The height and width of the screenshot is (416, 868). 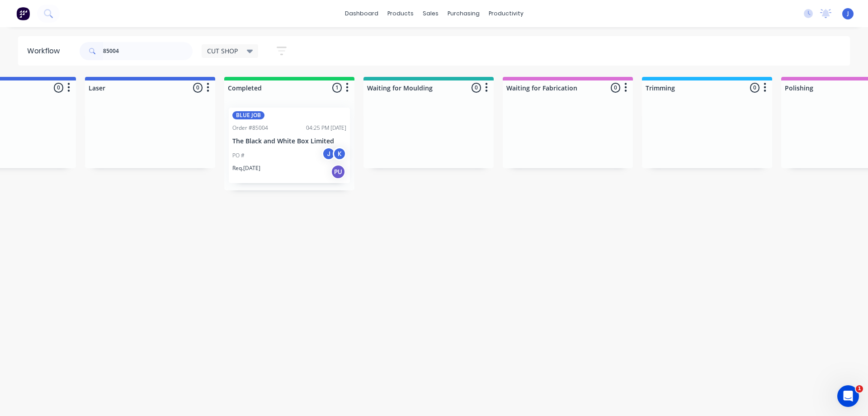 I want to click on span: J, so click(x=848, y=14).